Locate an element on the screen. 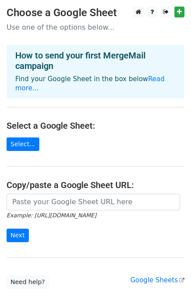  h4: How to send your first MergeMail campaign is located at coordinates (95, 61).